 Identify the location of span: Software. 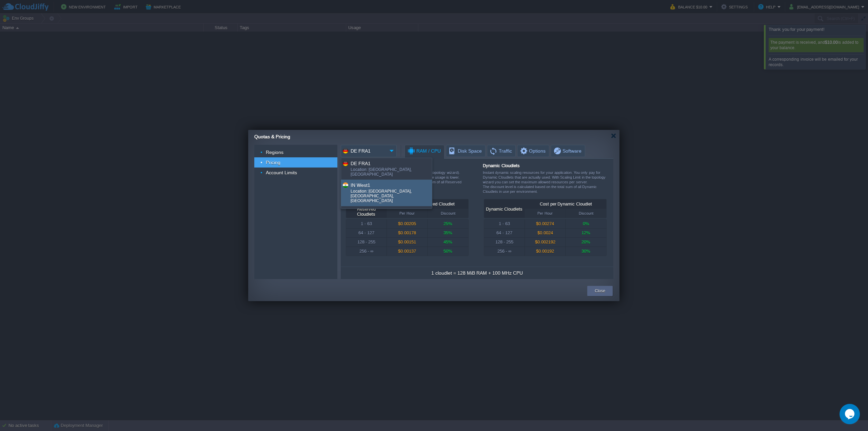
(567, 151).